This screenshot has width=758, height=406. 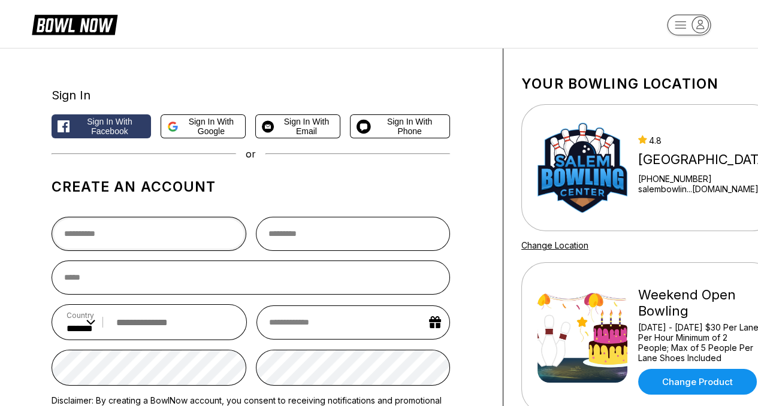 I want to click on div: or, so click(x=250, y=154).